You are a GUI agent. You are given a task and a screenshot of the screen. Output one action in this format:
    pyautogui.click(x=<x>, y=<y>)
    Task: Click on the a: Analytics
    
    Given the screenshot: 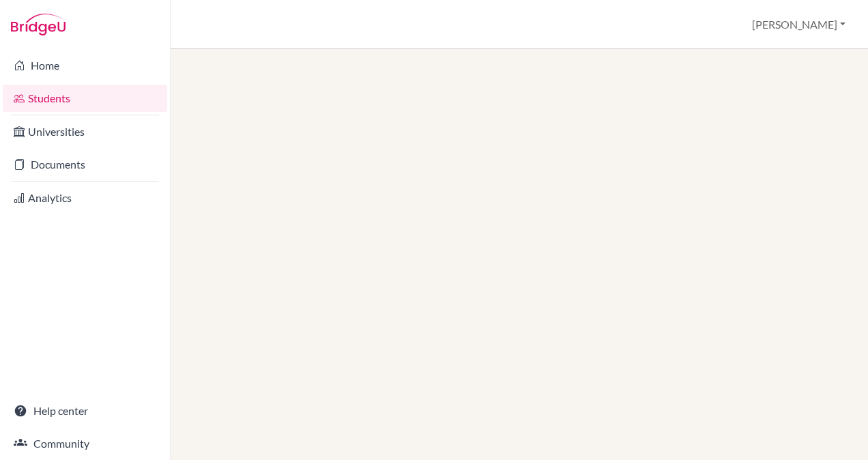 What is the action you would take?
    pyautogui.click(x=84, y=198)
    